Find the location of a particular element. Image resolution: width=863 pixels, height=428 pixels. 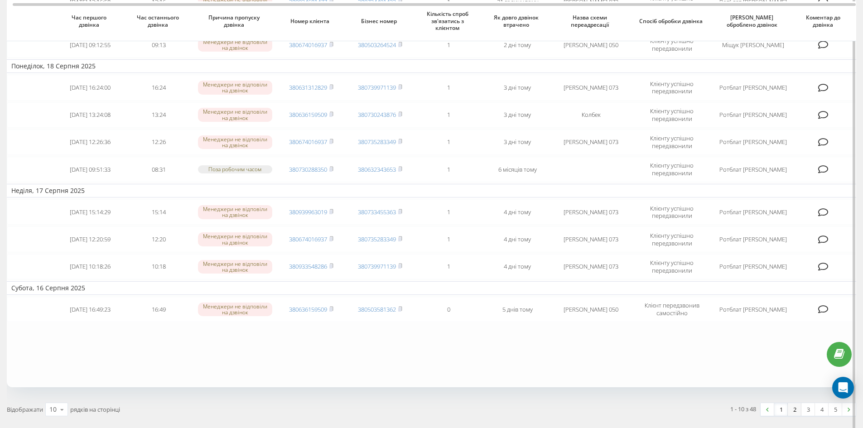

td: 08:31 is located at coordinates (159, 169).